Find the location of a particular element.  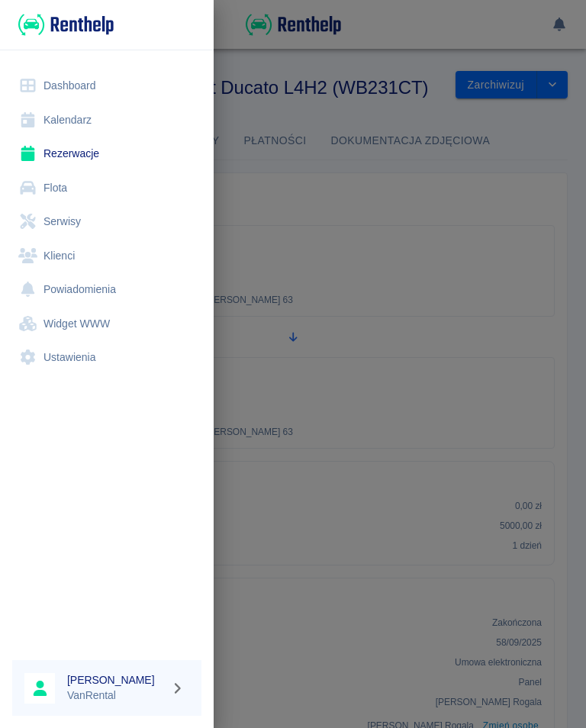

a: Dashboard is located at coordinates (107, 86).